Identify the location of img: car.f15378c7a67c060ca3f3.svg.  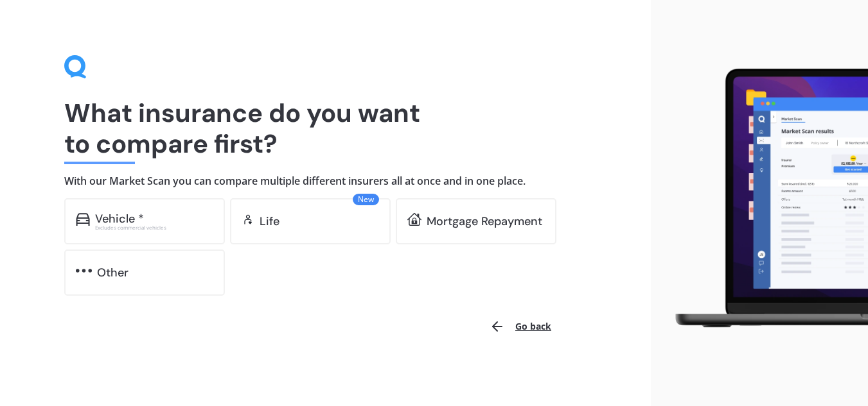
(83, 220).